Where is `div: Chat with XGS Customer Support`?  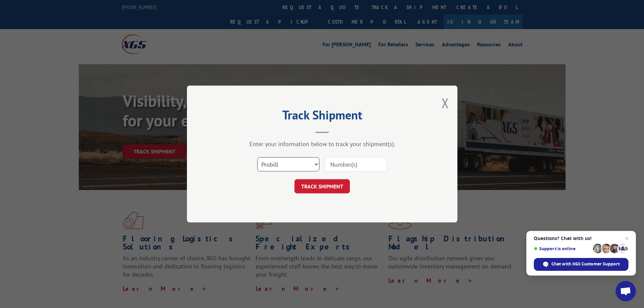
div: Chat with XGS Customer Support is located at coordinates (582, 265).